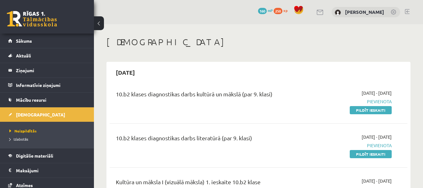 The height and width of the screenshot is (188, 423). Describe the element at coordinates (31, 100) in the screenshot. I see `span: Mācību resursi` at that location.